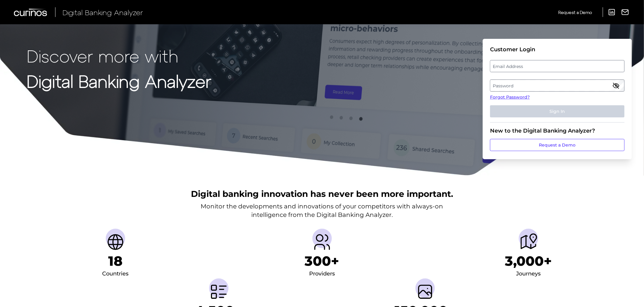 The width and height of the screenshot is (644, 307). What do you see at coordinates (31, 12) in the screenshot?
I see `img: Curinos` at bounding box center [31, 12].